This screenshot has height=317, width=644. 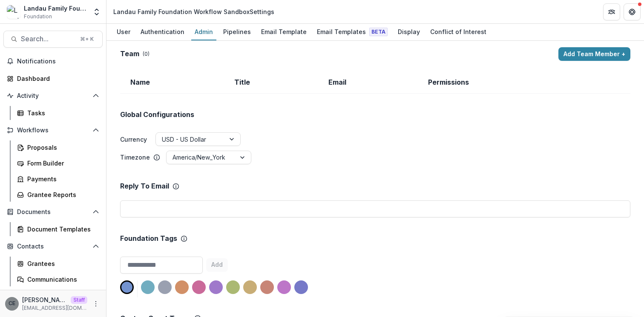 I want to click on div: Tasks, so click(x=61, y=113).